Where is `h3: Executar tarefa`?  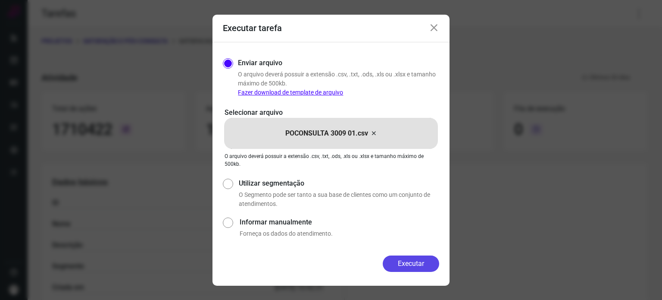 h3: Executar tarefa is located at coordinates (252, 28).